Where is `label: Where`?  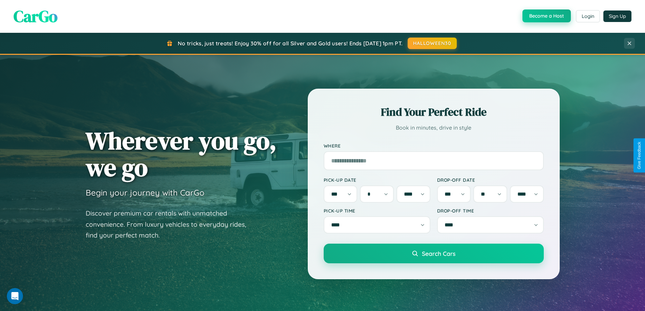
label: Where is located at coordinates (434, 146).